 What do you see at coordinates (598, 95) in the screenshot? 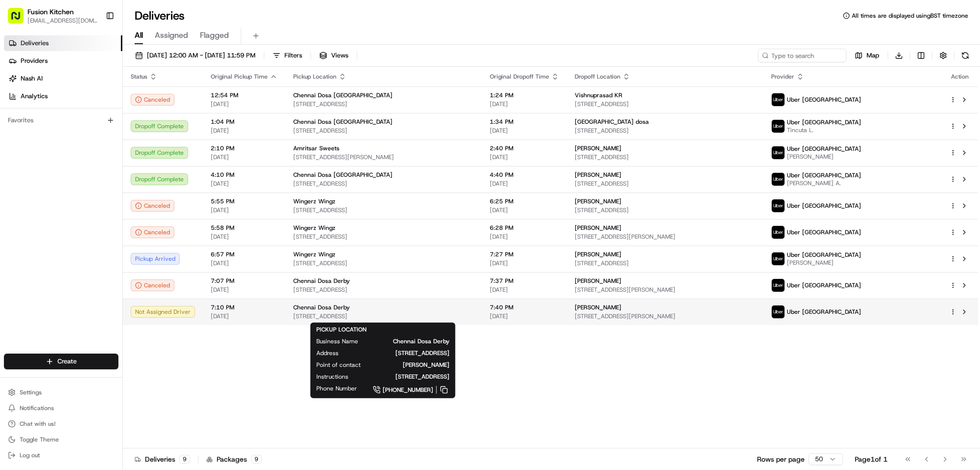
I see `span: Vishnuprasad KR` at bounding box center [598, 95].